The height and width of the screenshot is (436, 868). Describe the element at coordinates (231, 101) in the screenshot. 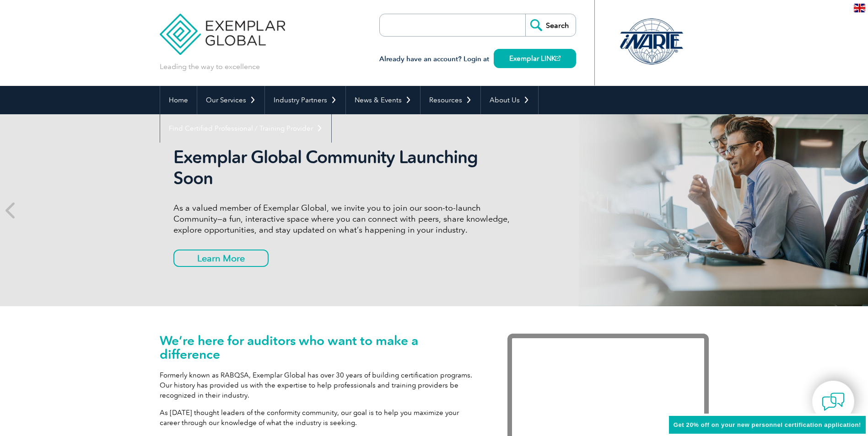

I see `a: Our Services` at that location.